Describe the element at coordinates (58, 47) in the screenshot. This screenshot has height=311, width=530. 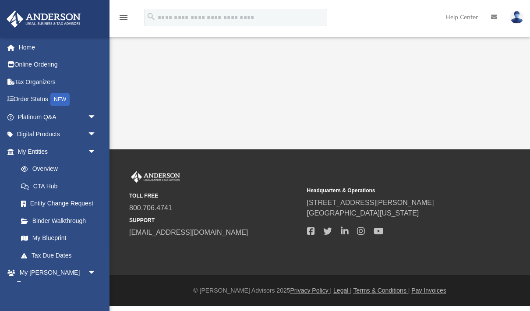
I see `a: Home` at that location.